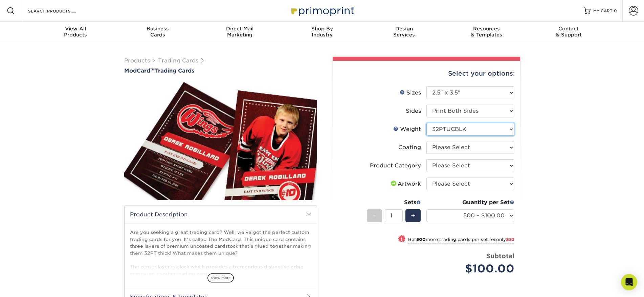  Describe the element at coordinates (322, 33) in the screenshot. I see `a: Shop ByIndustry` at that location.